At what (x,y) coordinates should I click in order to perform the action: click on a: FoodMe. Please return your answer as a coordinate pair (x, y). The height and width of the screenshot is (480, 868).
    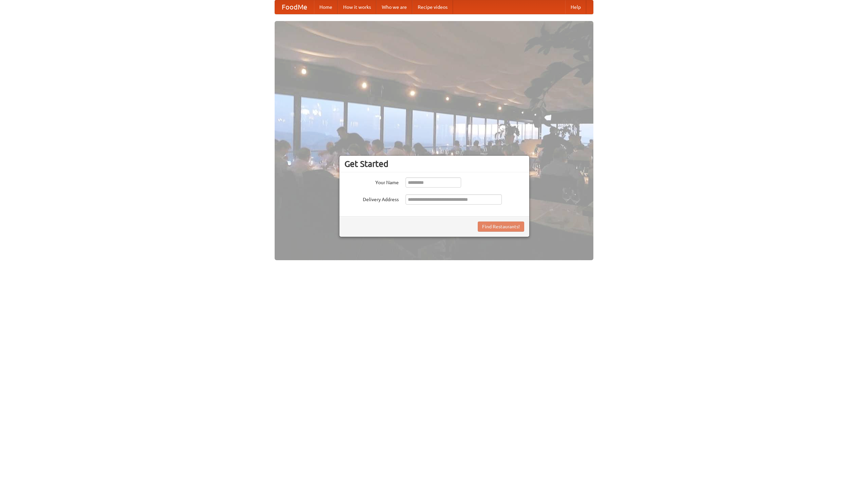
    Looking at the image, I should click on (294, 7).